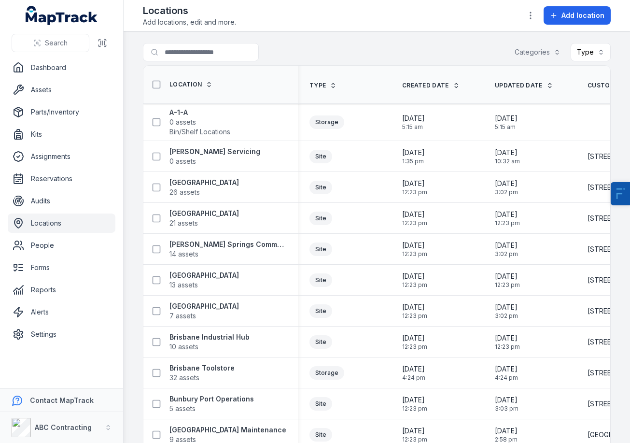 The image size is (630, 443). I want to click on a: Updated Date, so click(524, 85).